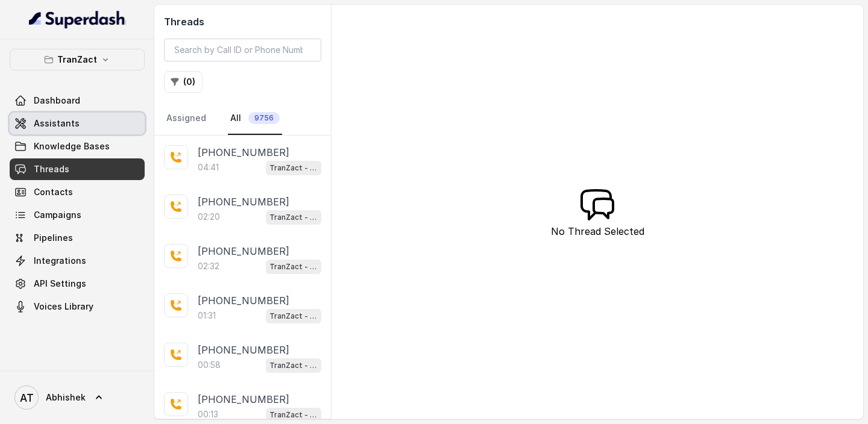 The width and height of the screenshot is (868, 424). What do you see at coordinates (77, 261) in the screenshot?
I see `a: Integrations` at bounding box center [77, 261].